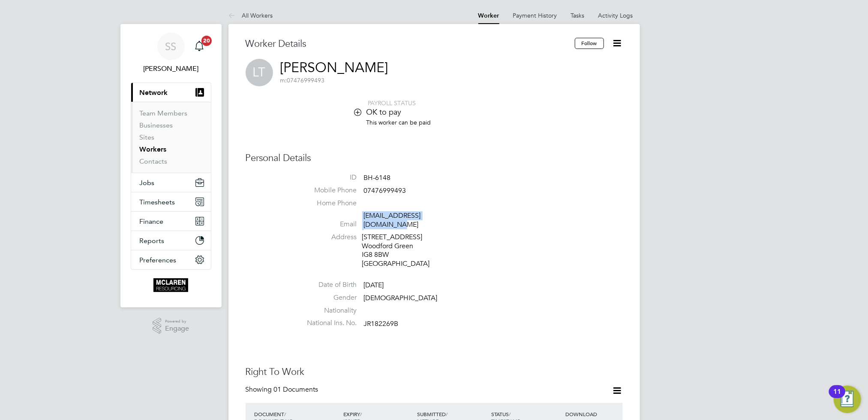 This screenshot has height=420, width=868. Describe the element at coordinates (158, 202) in the screenshot. I see `span: Timesheets` at that location.